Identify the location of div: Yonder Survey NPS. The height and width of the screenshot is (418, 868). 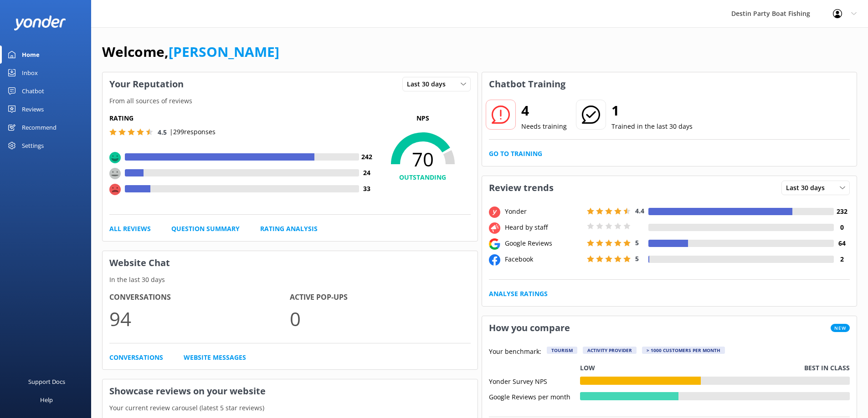
(534, 381).